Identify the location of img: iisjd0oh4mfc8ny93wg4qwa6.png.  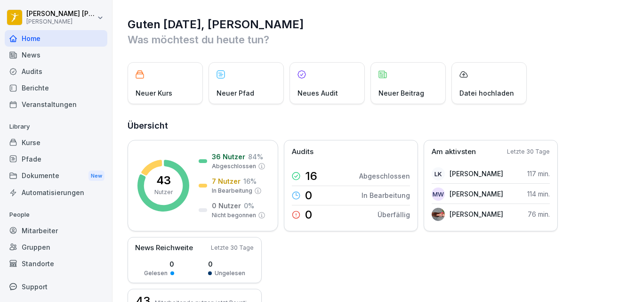
(438, 214).